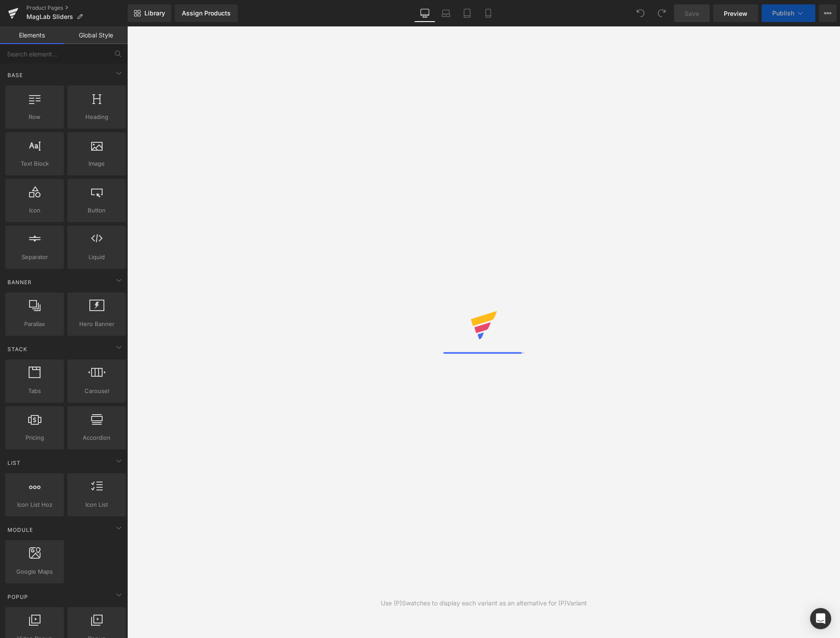 This screenshot has height=638, width=840. Describe the element at coordinates (35, 437) in the screenshot. I see `span: Pricing` at that location.